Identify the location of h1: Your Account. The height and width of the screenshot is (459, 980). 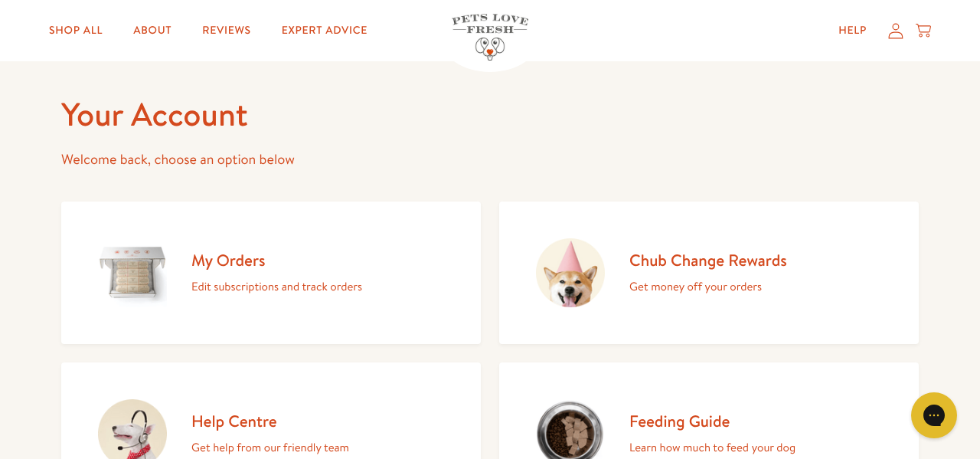
(490, 115).